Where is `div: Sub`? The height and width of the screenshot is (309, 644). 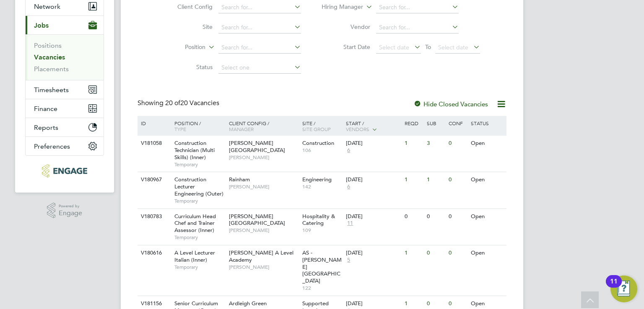
div: Sub is located at coordinates (435, 123).